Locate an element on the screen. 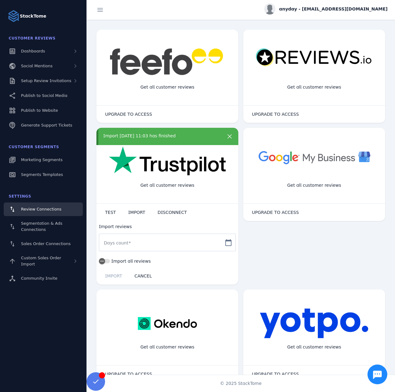 The height and width of the screenshot is (392, 395). a: Publish to Social Media is located at coordinates (43, 96).